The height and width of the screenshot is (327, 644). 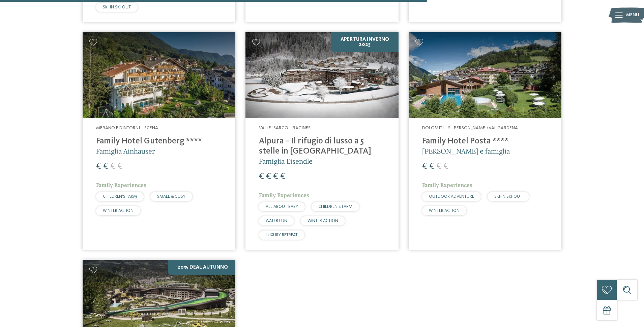 What do you see at coordinates (284, 128) in the screenshot?
I see `span: Valle Isarco – Racines` at bounding box center [284, 128].